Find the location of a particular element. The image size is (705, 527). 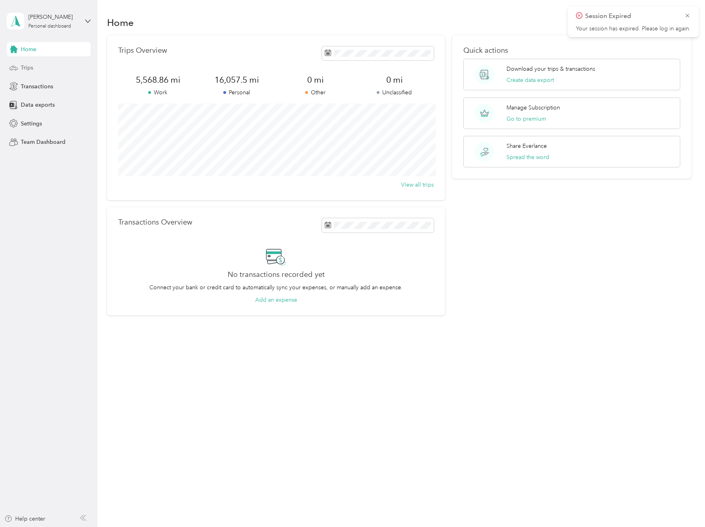

span: Team Dashboard is located at coordinates (43, 142).